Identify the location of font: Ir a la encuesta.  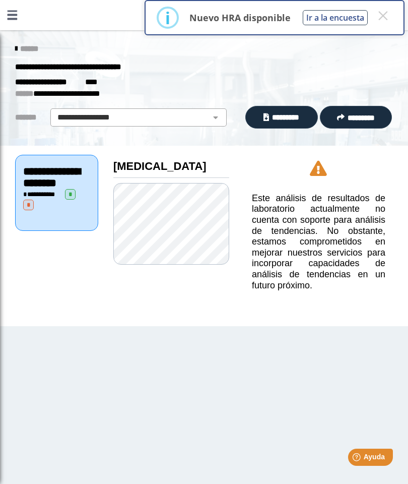
(335, 18).